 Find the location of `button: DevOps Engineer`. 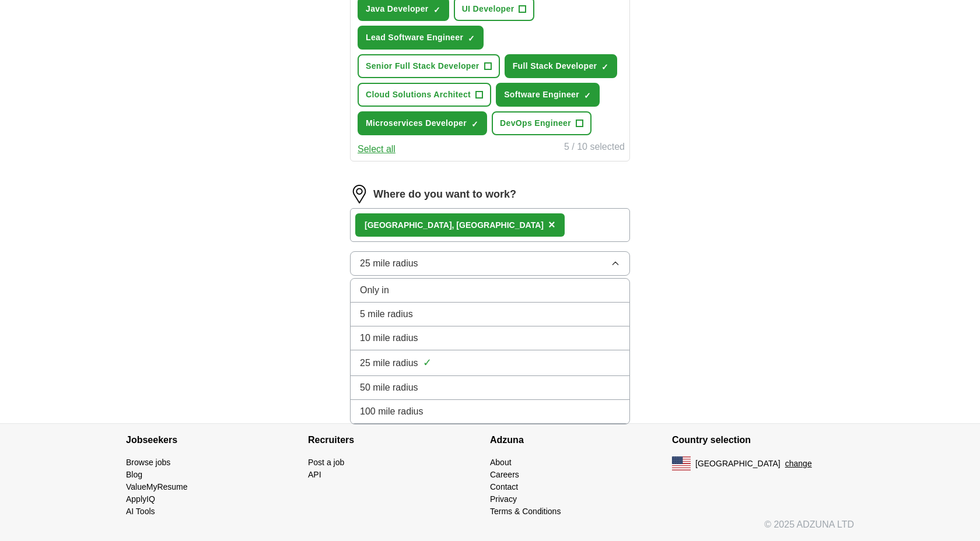

button: DevOps Engineer is located at coordinates (541, 123).